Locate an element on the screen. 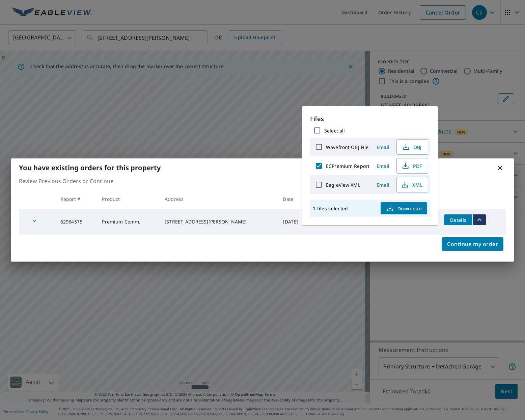 This screenshot has width=525, height=420. button: Download is located at coordinates (404, 208).